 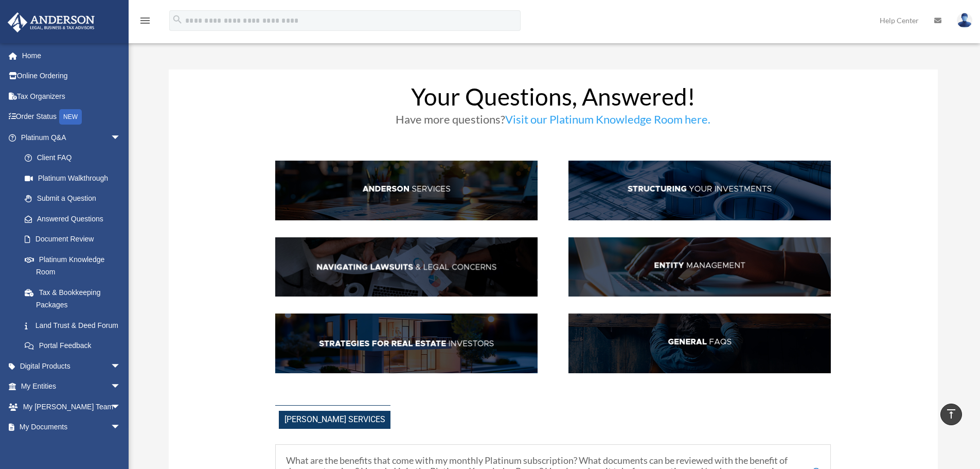 What do you see at coordinates (145, 22) in the screenshot?
I see `a: menu` at bounding box center [145, 22].